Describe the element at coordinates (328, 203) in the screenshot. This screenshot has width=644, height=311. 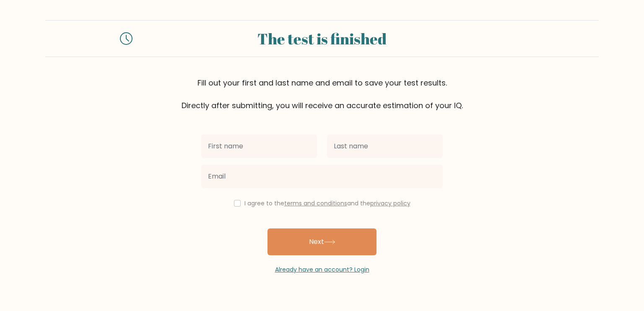
I see `label: I agree to the and the` at that location.